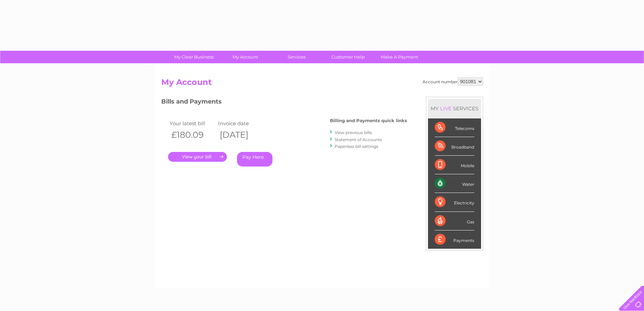 This screenshot has width=644, height=311. What do you see at coordinates (454, 221) in the screenshot?
I see `div: Gas` at bounding box center [454, 221].